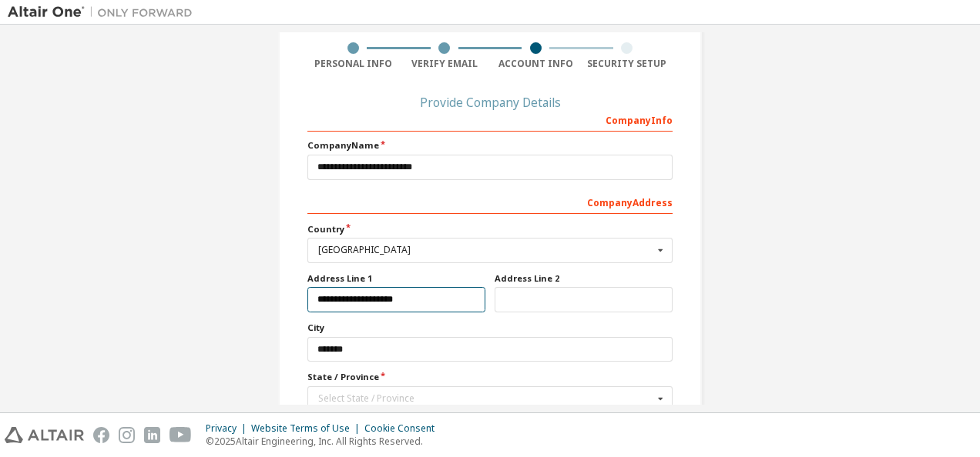  What do you see at coordinates (151, 435) in the screenshot?
I see `img: linkedin.svg` at bounding box center [151, 435].